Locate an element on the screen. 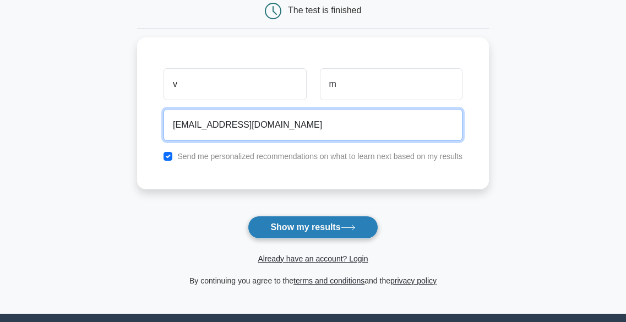 The image size is (626, 322). input: Last name is located at coordinates (391, 84).